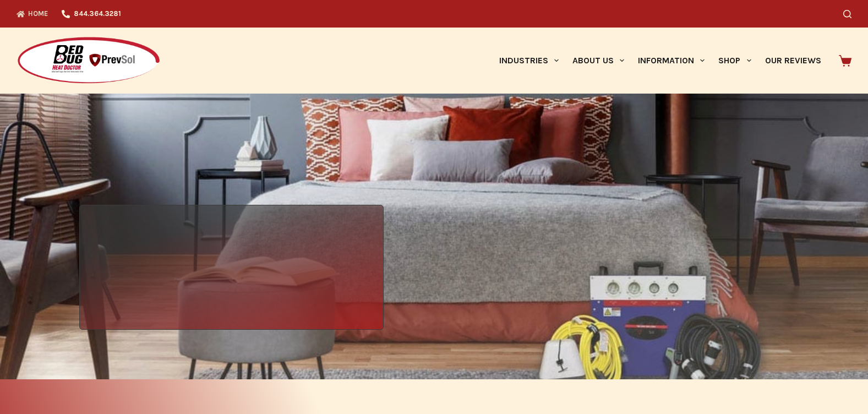 This screenshot has height=414, width=868. Describe the element at coordinates (672, 61) in the screenshot. I see `a: Information` at that location.